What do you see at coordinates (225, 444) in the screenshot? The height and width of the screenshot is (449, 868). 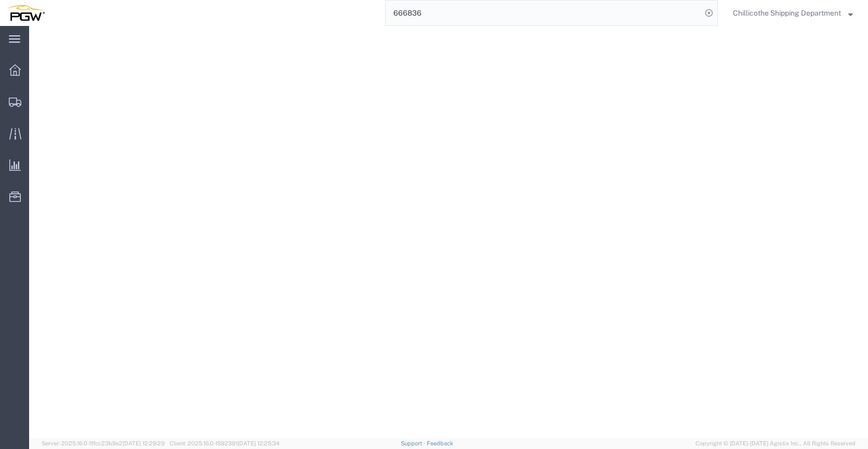 I see `span: Client: 2025.16.0-1592391` at bounding box center [225, 444].